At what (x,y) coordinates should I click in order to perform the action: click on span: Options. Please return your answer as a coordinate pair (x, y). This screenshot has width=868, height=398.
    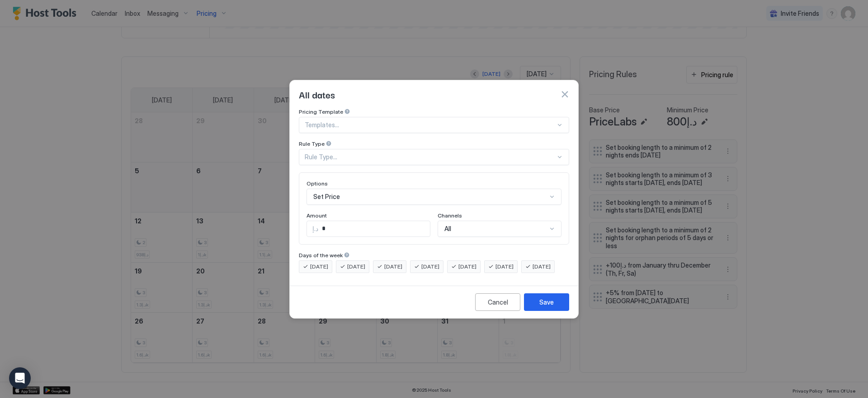
    Looking at the image, I should click on (317, 183).